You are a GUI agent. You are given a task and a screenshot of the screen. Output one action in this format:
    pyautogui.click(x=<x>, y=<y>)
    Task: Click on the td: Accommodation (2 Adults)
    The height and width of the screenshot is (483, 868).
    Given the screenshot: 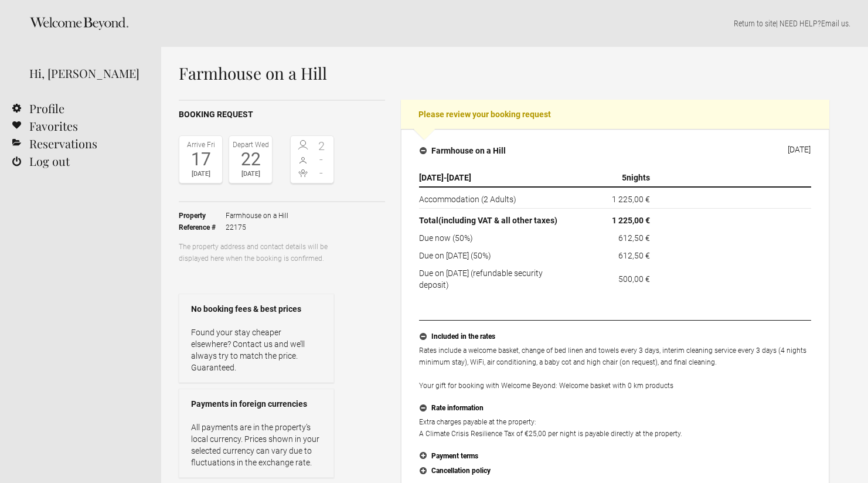 What is the action you would take?
    pyautogui.click(x=498, y=197)
    